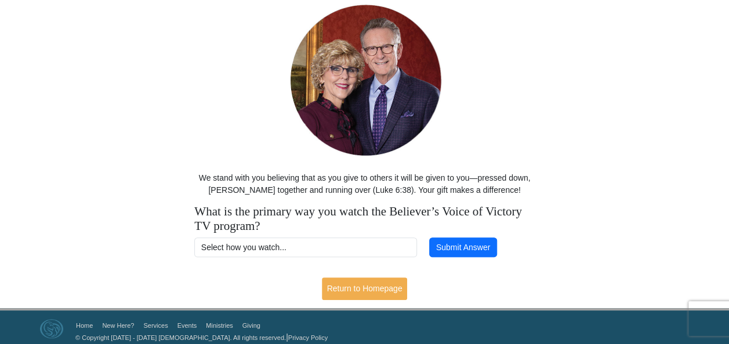 The height and width of the screenshot is (344, 729). Describe the element at coordinates (251, 326) in the screenshot. I see `a: Giving` at that location.